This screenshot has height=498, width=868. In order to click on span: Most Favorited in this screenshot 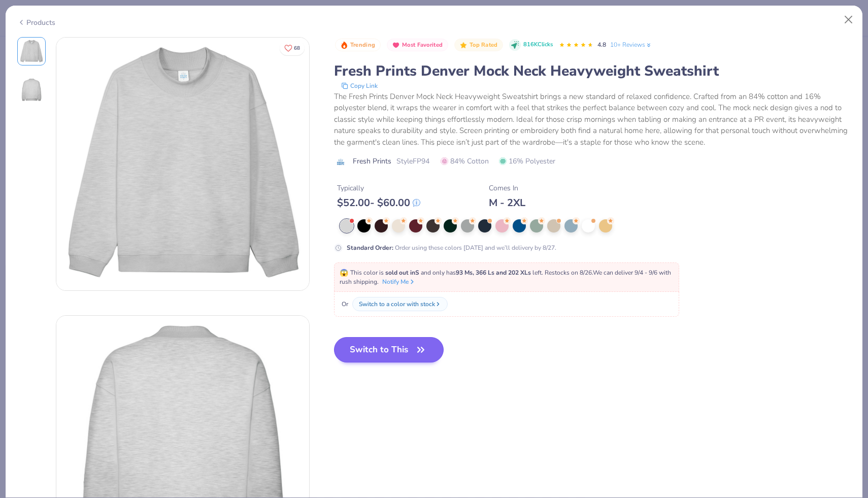, I will do `click(422, 44)`.